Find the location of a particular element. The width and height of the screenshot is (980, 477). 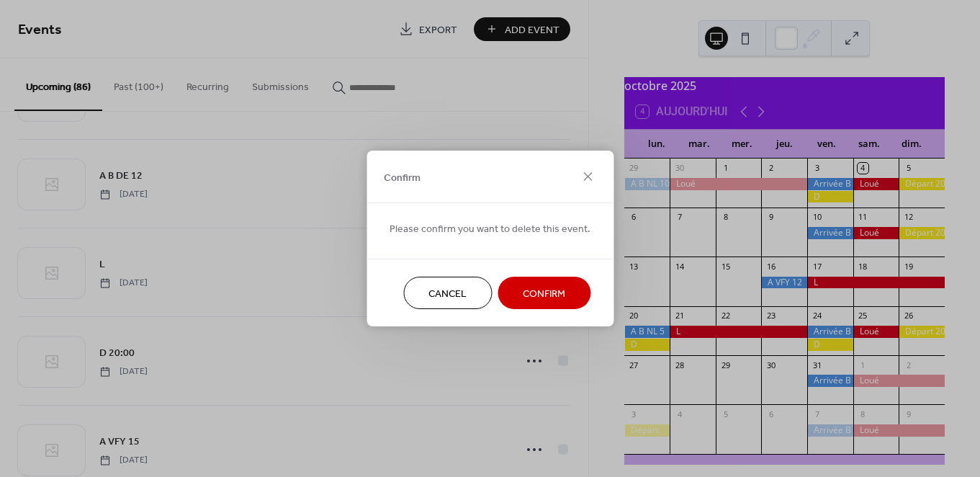

span: Please confirm you want to delete this event. is located at coordinates (490, 229).